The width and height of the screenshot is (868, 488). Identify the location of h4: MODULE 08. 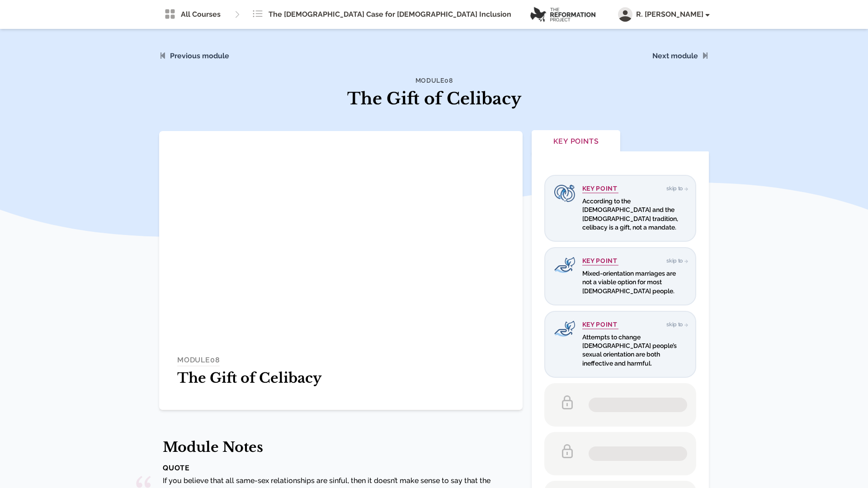
(199, 361).